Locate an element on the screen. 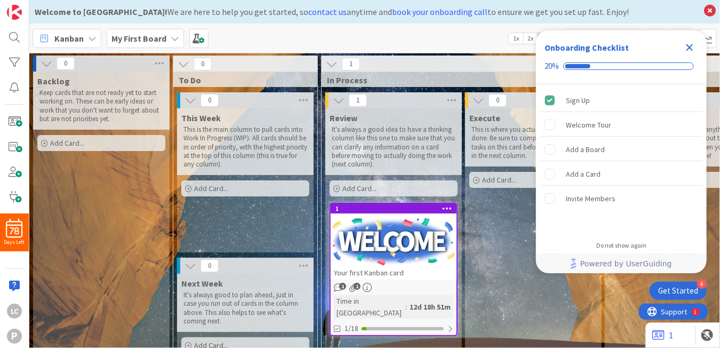 This screenshot has width=720, height=348. div: Onboarding Checklist is located at coordinates (587, 47).